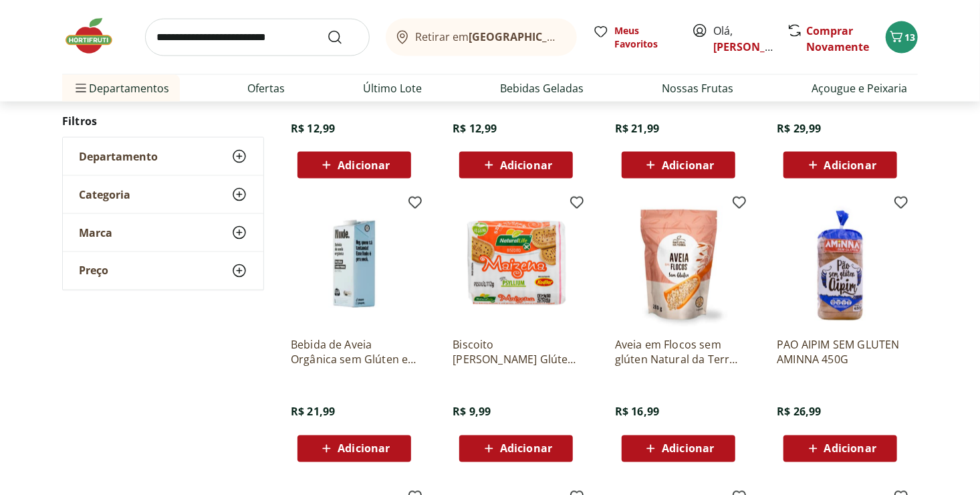  I want to click on a: Ofertas, so click(266, 88).